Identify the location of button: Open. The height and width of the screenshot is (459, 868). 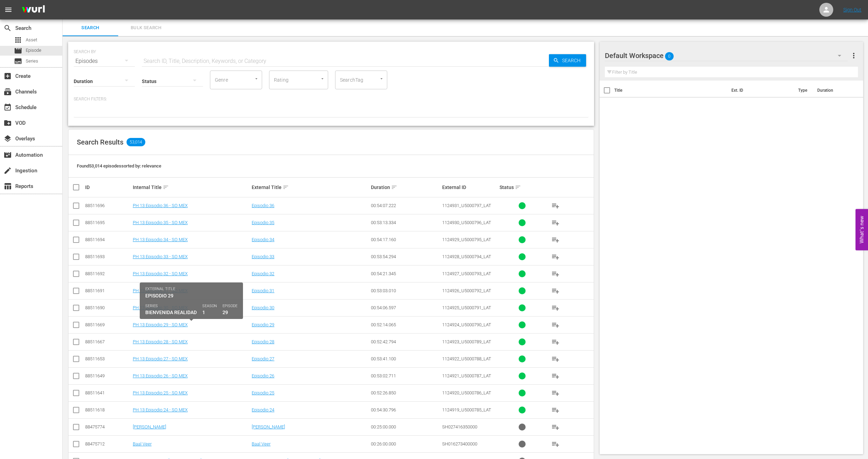
(256, 79).